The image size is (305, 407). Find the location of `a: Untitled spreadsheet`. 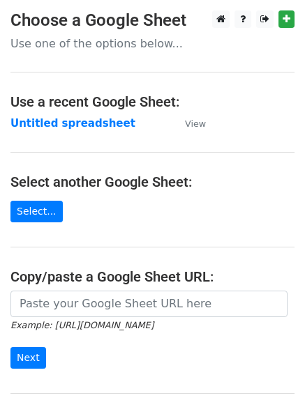

a: Untitled spreadsheet is located at coordinates (72, 123).